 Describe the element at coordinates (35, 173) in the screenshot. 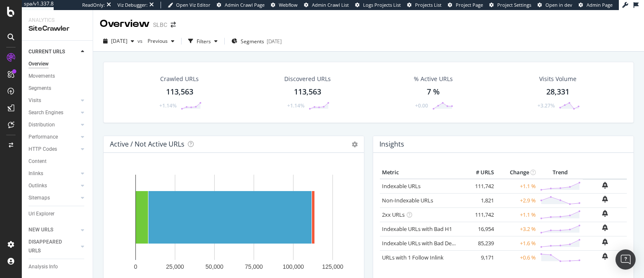

I see `div: Inlinks` at that location.